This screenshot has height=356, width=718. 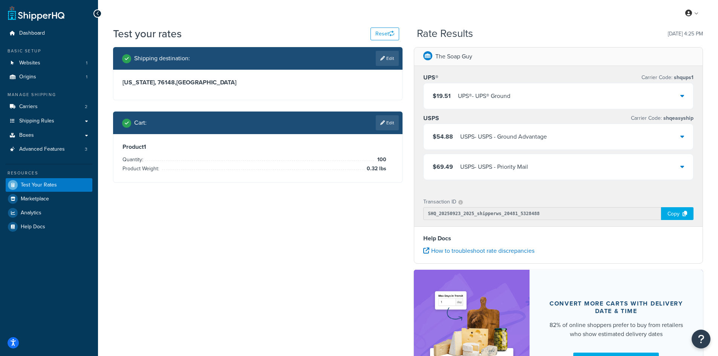 What do you see at coordinates (86, 149) in the screenshot?
I see `span: 3` at bounding box center [86, 149].